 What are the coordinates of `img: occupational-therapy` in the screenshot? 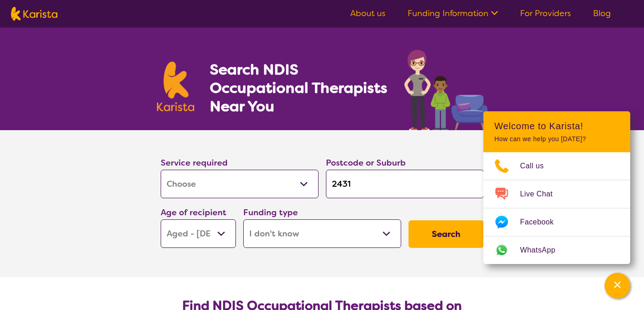 It's located at (446, 90).